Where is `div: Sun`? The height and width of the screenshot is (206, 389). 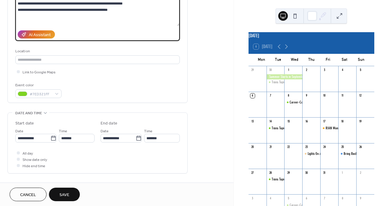 div: Sun is located at coordinates (361, 60).